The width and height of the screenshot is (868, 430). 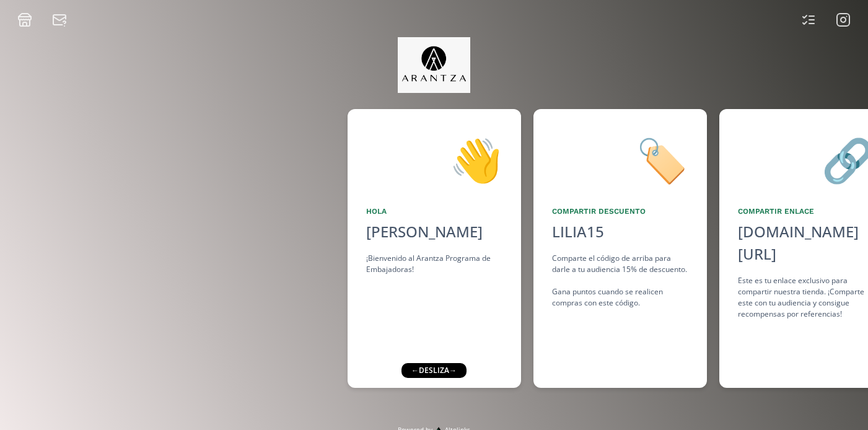 I want to click on div: LILIA15, so click(x=578, y=231).